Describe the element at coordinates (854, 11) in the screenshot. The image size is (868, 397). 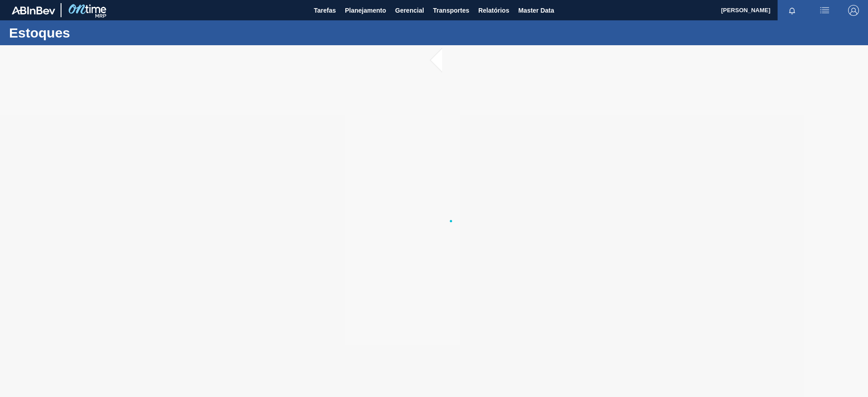
I see `img: Logout` at that location.